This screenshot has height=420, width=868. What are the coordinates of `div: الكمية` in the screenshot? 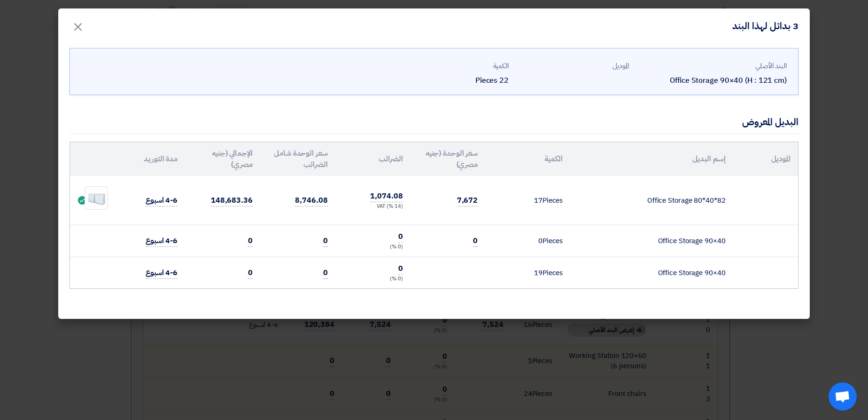 It's located at (452, 66).